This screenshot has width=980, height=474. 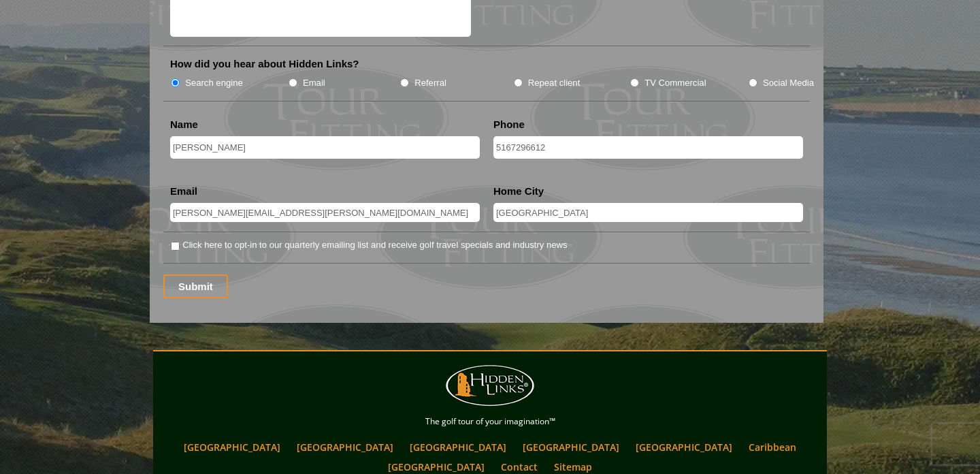 What do you see at coordinates (375, 245) in the screenshot?
I see `label: Click here to opt-in to our quarterly emailing list and receive golf travel specials and industry...` at bounding box center [375, 245].